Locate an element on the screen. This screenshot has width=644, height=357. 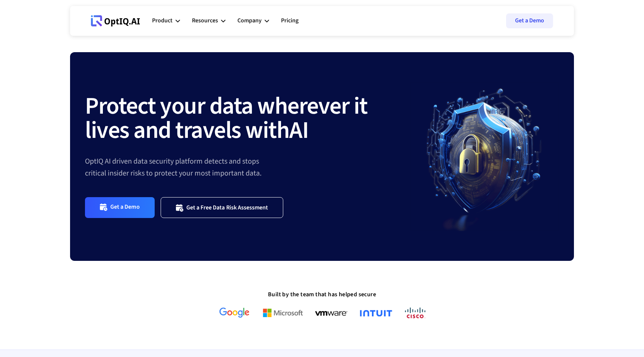
strong: Protect your data wherever it lives and travels with is located at coordinates (226, 118).